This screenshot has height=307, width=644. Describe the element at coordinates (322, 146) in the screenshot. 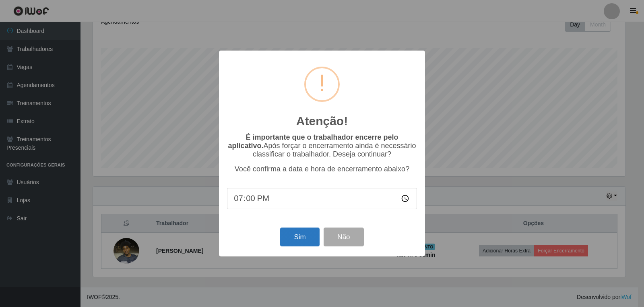

I see `p: Após forçar o encerramento ainda é necessário classificar o trabalhador. Deseja continuar?` at that location.